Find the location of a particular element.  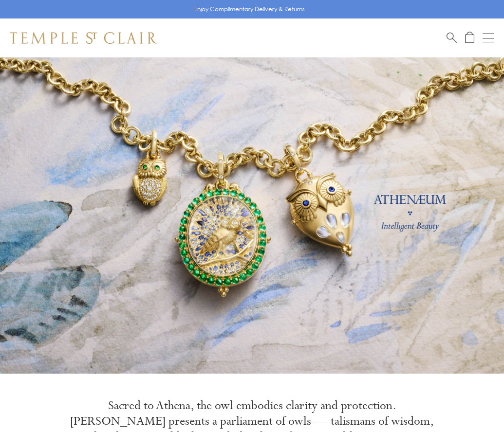

a: Search is located at coordinates (452, 38).